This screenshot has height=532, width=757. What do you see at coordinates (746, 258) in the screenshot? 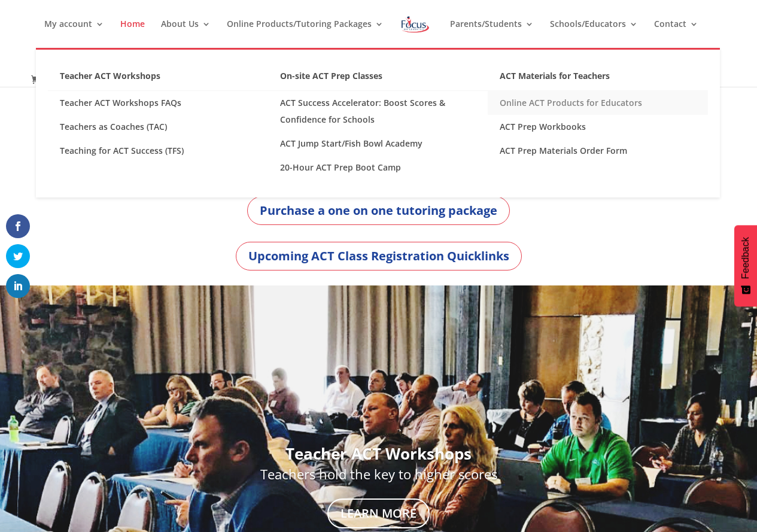
I see `span: Feedback` at bounding box center [746, 258].